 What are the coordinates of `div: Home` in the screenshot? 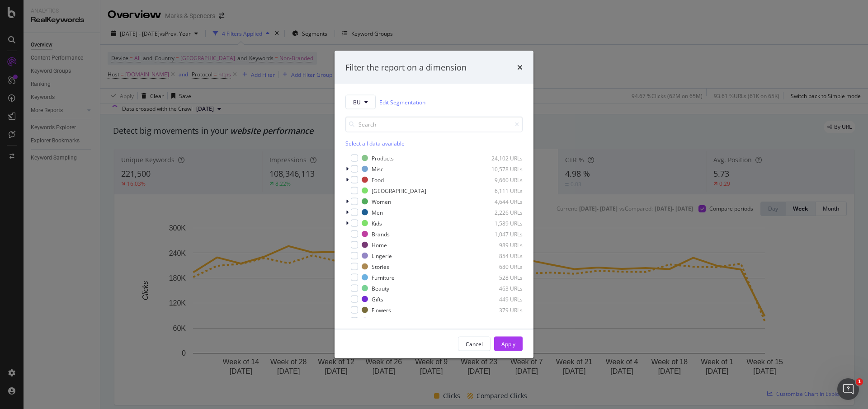 It's located at (379, 245).